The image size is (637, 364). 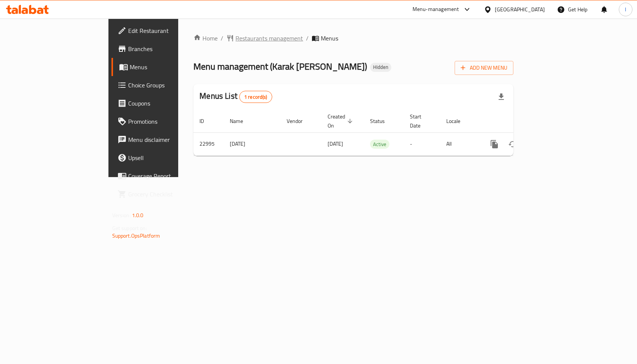 I want to click on a: Coverage Report, so click(x=163, y=176).